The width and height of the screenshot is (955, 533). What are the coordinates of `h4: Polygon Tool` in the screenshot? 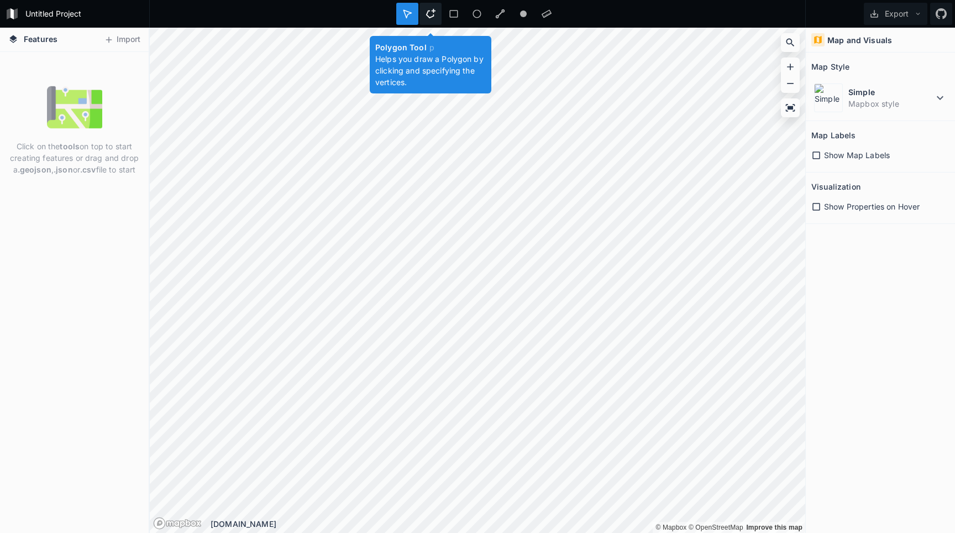 It's located at (431, 47).